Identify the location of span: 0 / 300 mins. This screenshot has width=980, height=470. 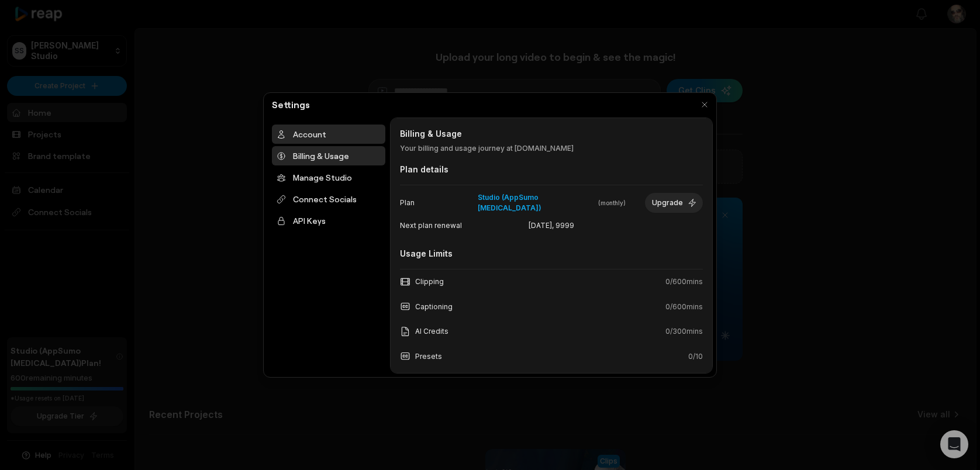
(684, 331).